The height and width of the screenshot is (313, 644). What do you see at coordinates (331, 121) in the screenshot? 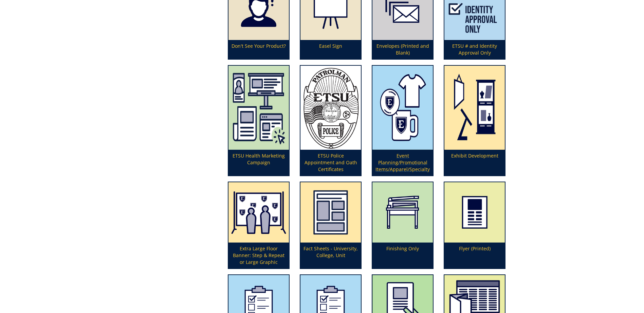
I see `a: ETSU Police Appointment and Oath Certificates` at bounding box center [331, 121].